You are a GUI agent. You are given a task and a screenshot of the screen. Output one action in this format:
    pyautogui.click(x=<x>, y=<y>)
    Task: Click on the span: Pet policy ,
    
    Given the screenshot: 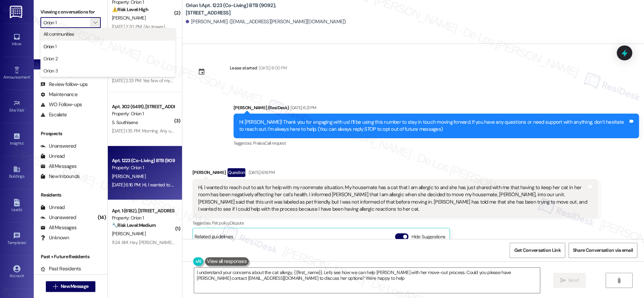 What is the action you would take?
    pyautogui.click(x=221, y=223)
    